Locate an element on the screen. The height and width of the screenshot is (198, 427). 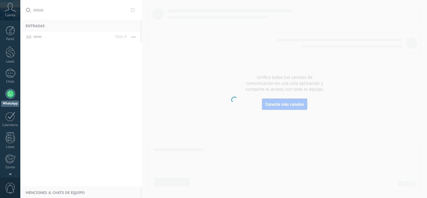
div: Leads is located at coordinates (10, 62).